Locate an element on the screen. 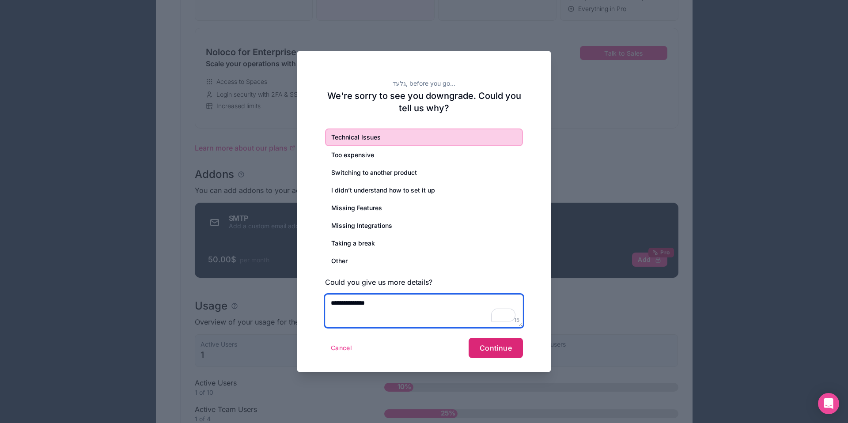 The width and height of the screenshot is (848, 423). div: I didn’t understand how to set it up is located at coordinates (424, 190).